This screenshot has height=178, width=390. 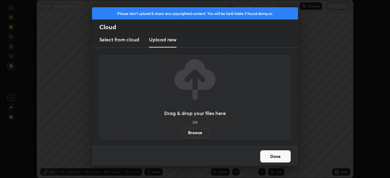 I want to click on button: Done, so click(x=275, y=157).